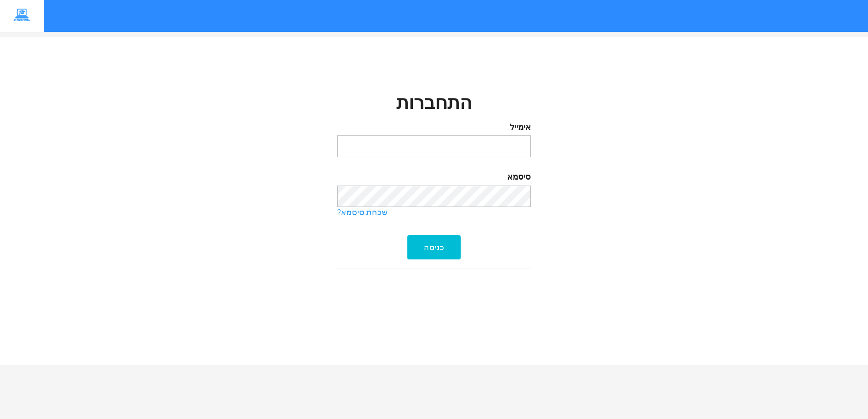 The image size is (868, 419). What do you see at coordinates (434, 103) in the screenshot?
I see `h3: התחברות` at bounding box center [434, 103].